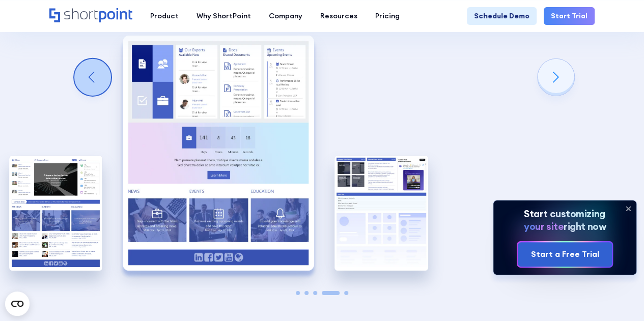 The width and height of the screenshot is (644, 321). I want to click on a: Home, so click(91, 16).